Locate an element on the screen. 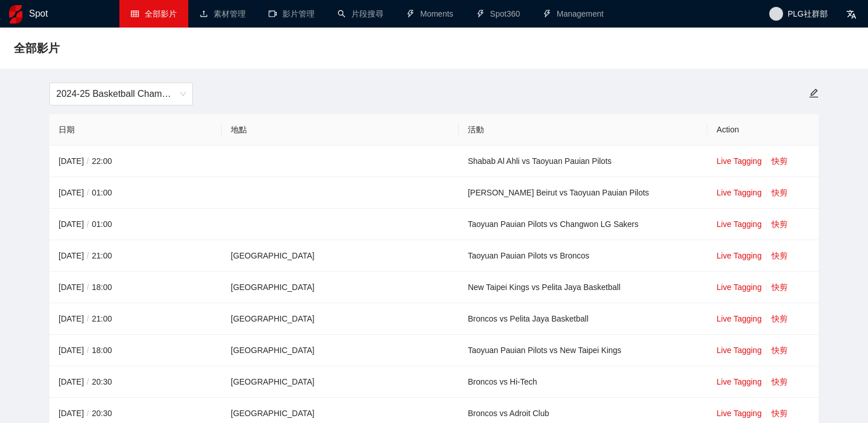  a: search片段搜尋 is located at coordinates (360, 14).